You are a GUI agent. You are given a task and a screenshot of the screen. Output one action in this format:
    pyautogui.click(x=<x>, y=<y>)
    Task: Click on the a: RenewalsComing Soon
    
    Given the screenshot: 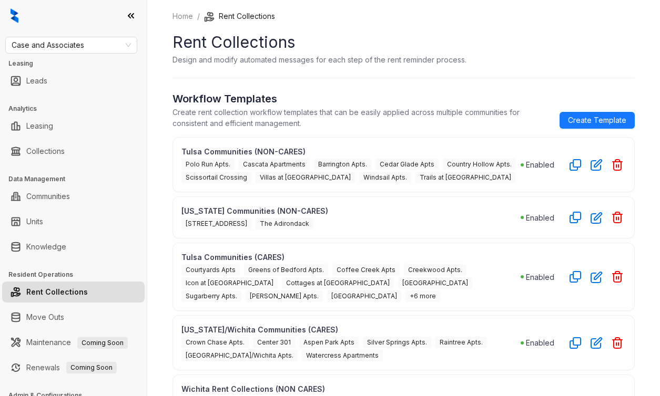 What is the action you would take?
    pyautogui.click(x=72, y=368)
    